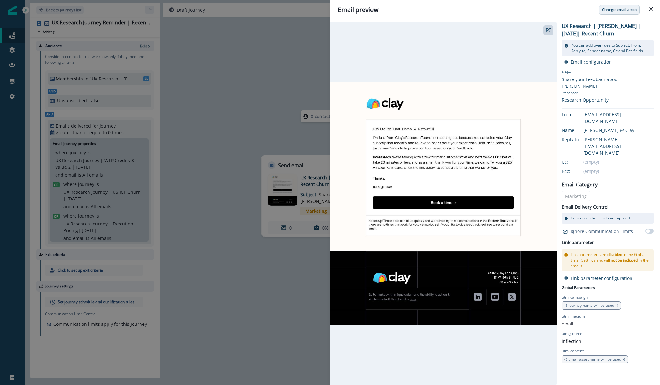 The height and width of the screenshot is (385, 660). What do you see at coordinates (598, 278) in the screenshot?
I see `button: Link parameter configuration` at bounding box center [598, 278].